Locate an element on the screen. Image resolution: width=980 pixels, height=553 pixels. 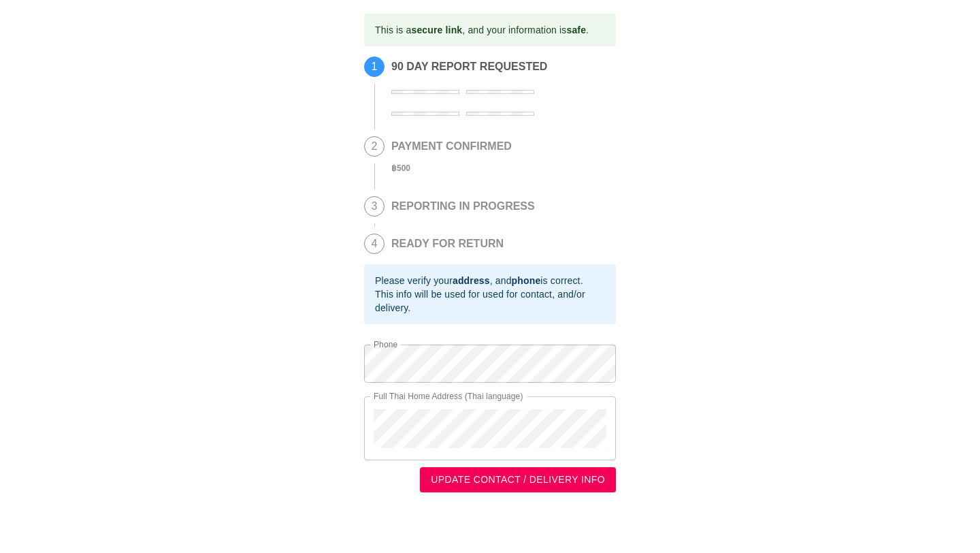
h2: 90 DAY REPORT REQUESTED is located at coordinates (500, 67).